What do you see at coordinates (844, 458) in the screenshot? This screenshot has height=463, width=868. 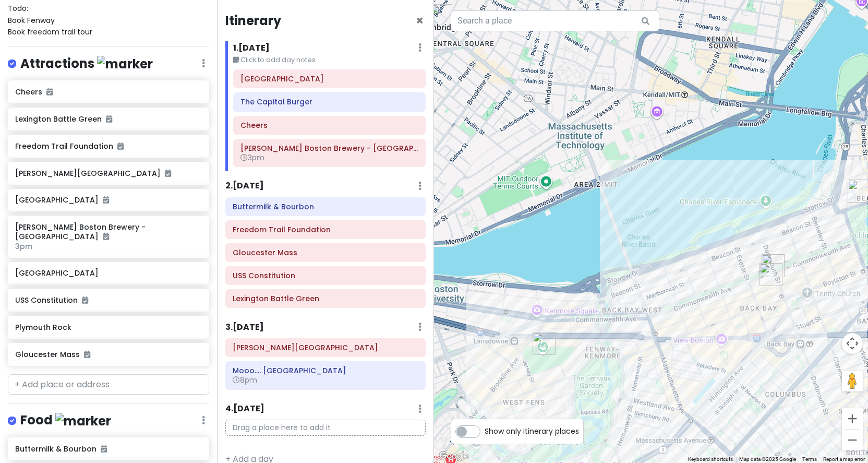 I see `a: Report a map error` at bounding box center [844, 458].